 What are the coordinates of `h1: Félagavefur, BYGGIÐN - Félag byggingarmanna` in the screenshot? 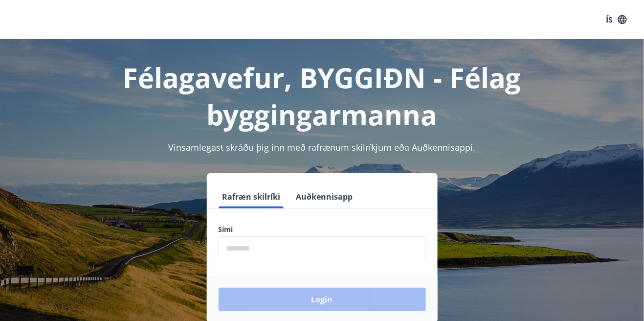 It's located at (322, 96).